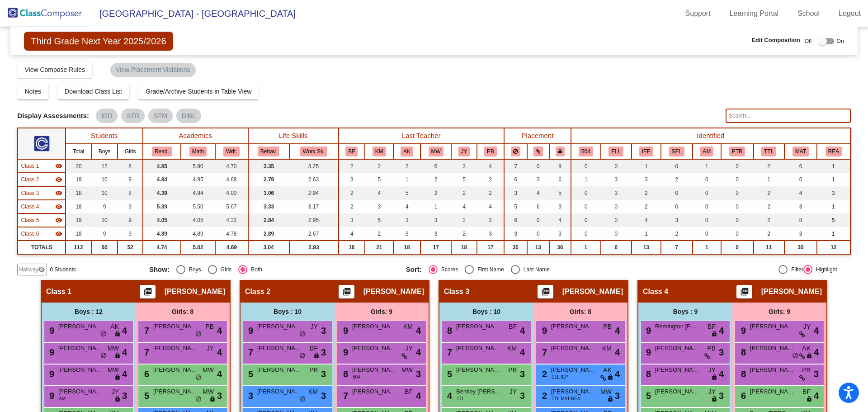 The height and width of the screenshot is (412, 868). I want to click on td: 3.17, so click(314, 207).